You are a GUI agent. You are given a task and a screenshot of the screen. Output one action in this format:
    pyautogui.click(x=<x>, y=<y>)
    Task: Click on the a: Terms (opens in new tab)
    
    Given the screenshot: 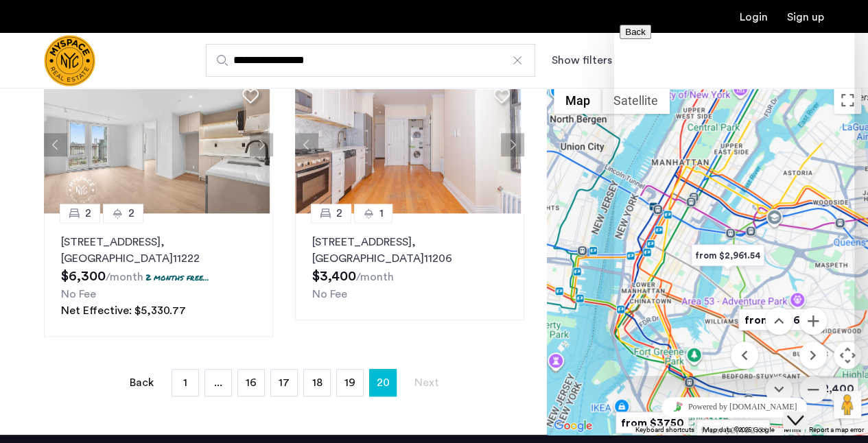 What is the action you would take?
    pyautogui.click(x=792, y=431)
    